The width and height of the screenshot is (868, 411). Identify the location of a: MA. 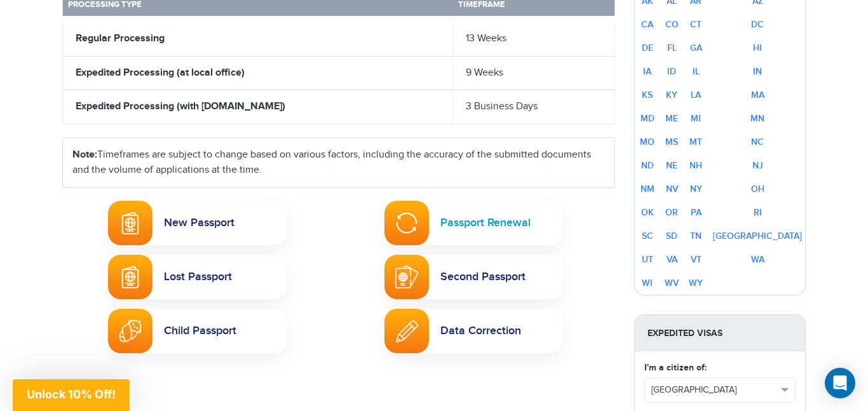
(757, 95).